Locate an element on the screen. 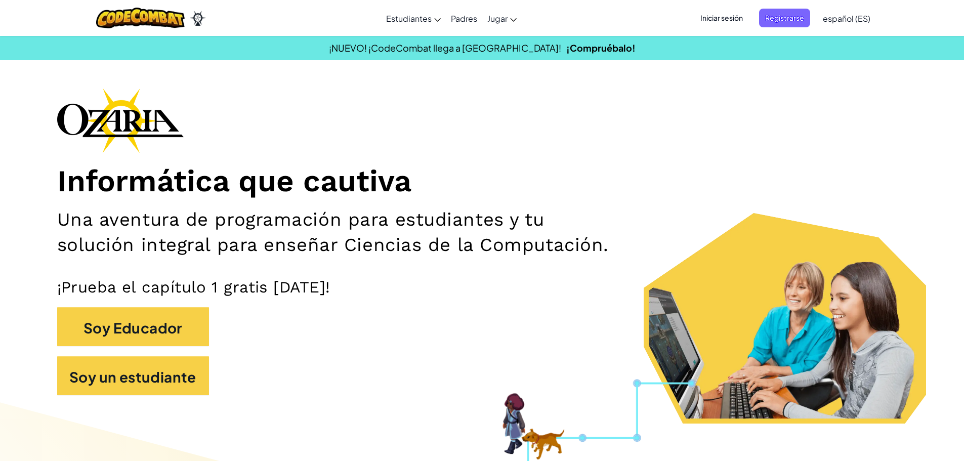 The height and width of the screenshot is (461, 964). a: Logotipo de CodeCombat is located at coordinates (140, 18).